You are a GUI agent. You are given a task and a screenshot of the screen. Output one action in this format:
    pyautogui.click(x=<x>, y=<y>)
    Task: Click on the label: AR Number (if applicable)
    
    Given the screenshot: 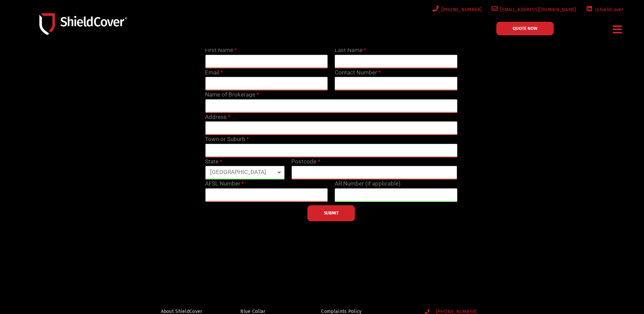 What is the action you would take?
    pyautogui.click(x=368, y=184)
    